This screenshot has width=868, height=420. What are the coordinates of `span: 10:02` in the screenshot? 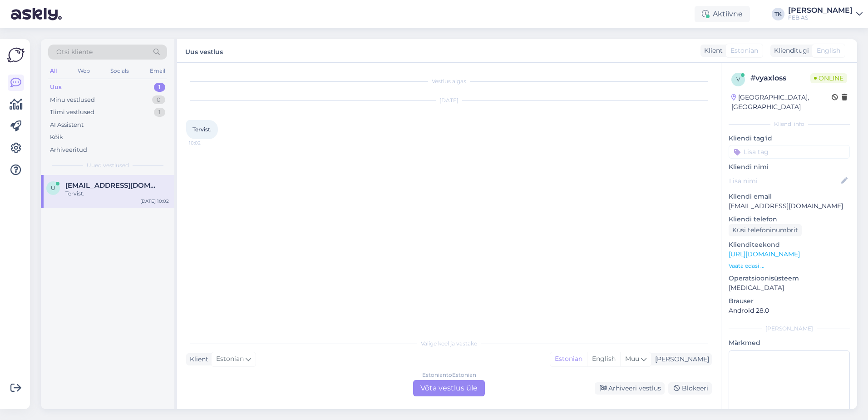 It's located at (206, 143).